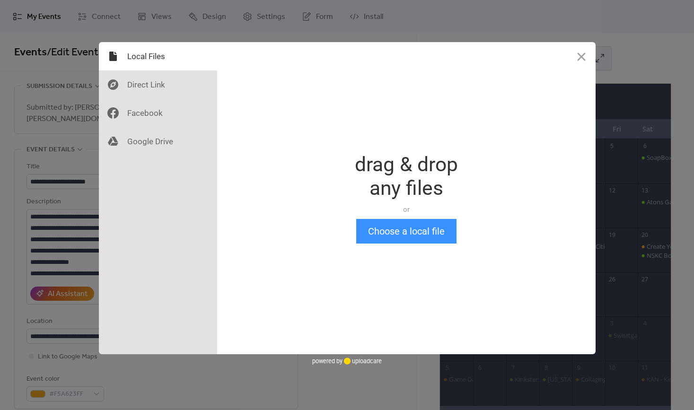  Describe the element at coordinates (158, 141) in the screenshot. I see `div: Google Drive` at that location.